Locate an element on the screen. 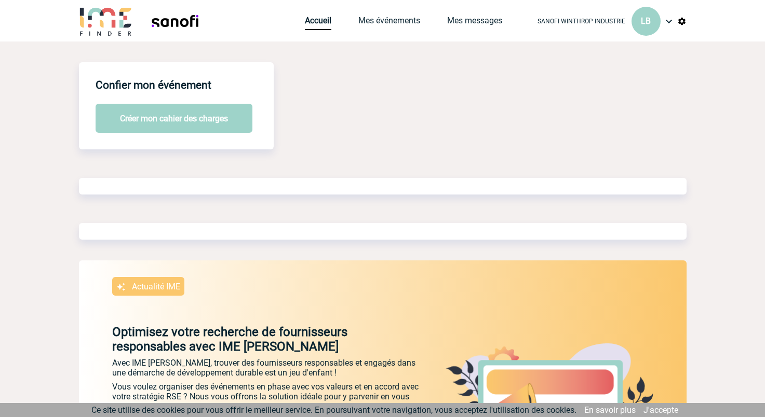  span: LB is located at coordinates (645, 21).